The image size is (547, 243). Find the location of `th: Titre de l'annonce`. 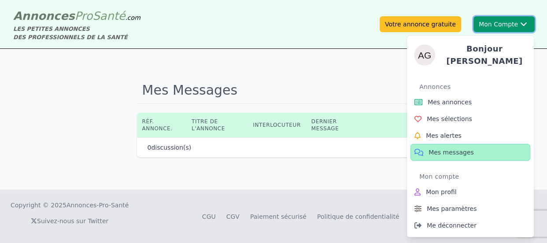

th: Titre de l'annonce is located at coordinates (217, 125).